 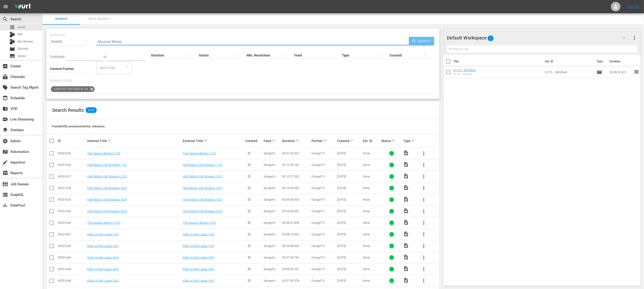 I want to click on th: Title, so click(x=497, y=62).